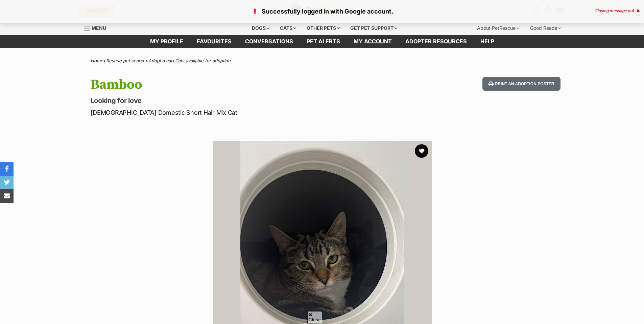 The image size is (644, 324). I want to click on span: 4, so click(632, 10).